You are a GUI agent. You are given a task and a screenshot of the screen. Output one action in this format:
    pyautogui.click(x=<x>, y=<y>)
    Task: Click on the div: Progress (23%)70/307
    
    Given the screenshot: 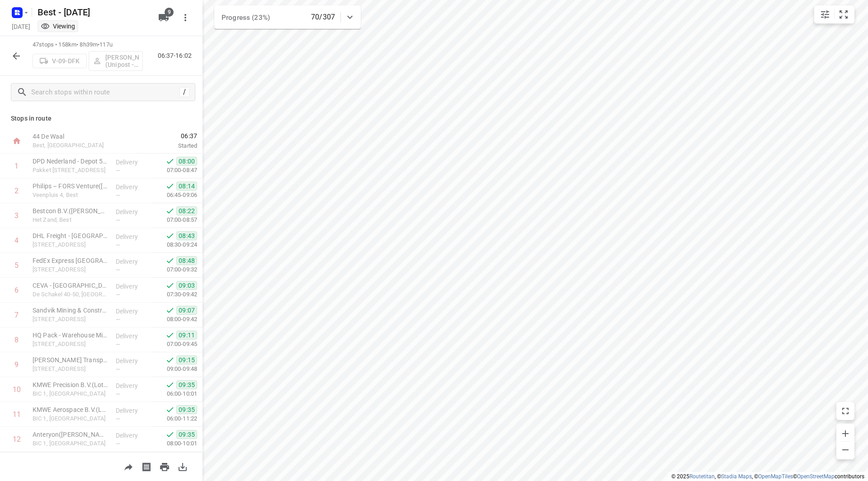 What is the action you would take?
    pyautogui.click(x=288, y=17)
    